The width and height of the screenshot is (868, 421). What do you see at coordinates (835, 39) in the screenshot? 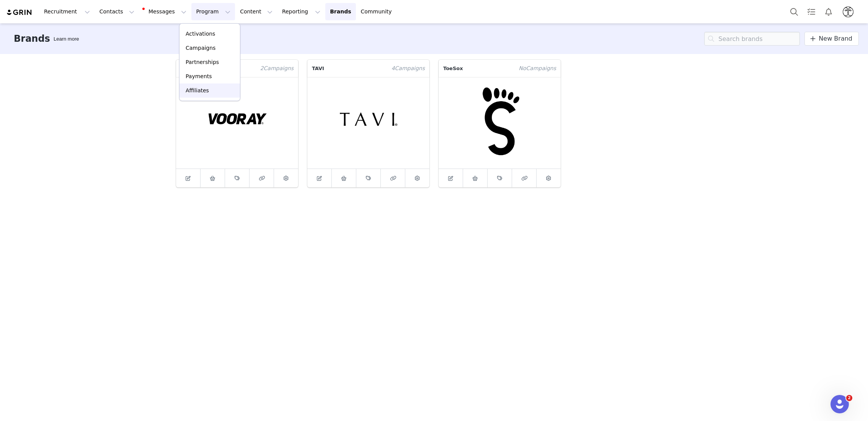
I see `span: New Brand` at bounding box center [835, 39].